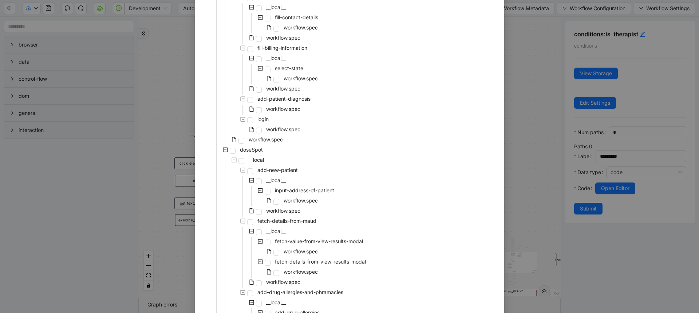  Describe the element at coordinates (320, 262) in the screenshot. I see `span: fetch-details-from-view-results-modal` at that location.